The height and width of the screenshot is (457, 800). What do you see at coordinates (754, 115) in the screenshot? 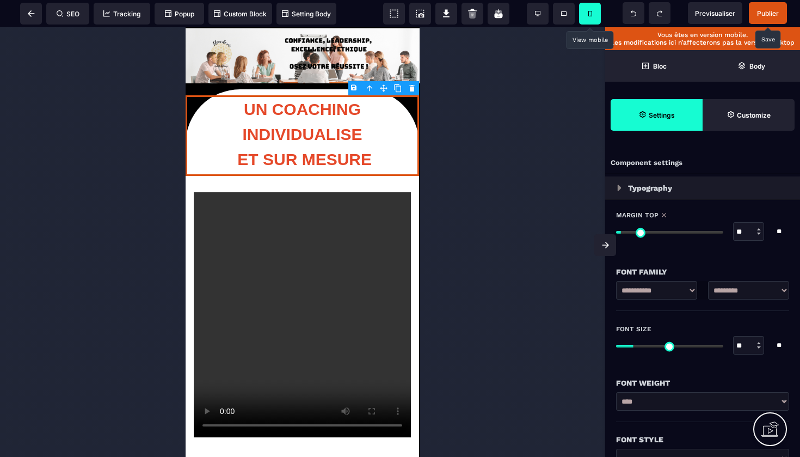
I see `strong: Customize` at bounding box center [754, 115].